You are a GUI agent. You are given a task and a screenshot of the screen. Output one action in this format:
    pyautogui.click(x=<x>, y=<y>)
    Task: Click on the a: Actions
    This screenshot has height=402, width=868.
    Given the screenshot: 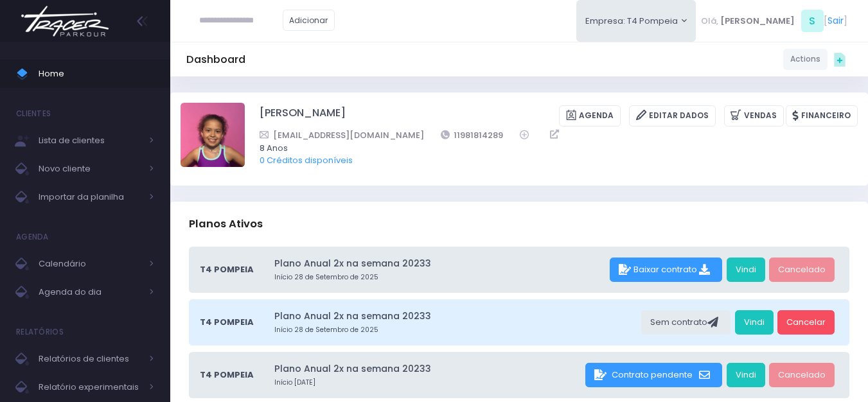 What is the action you would take?
    pyautogui.click(x=805, y=59)
    